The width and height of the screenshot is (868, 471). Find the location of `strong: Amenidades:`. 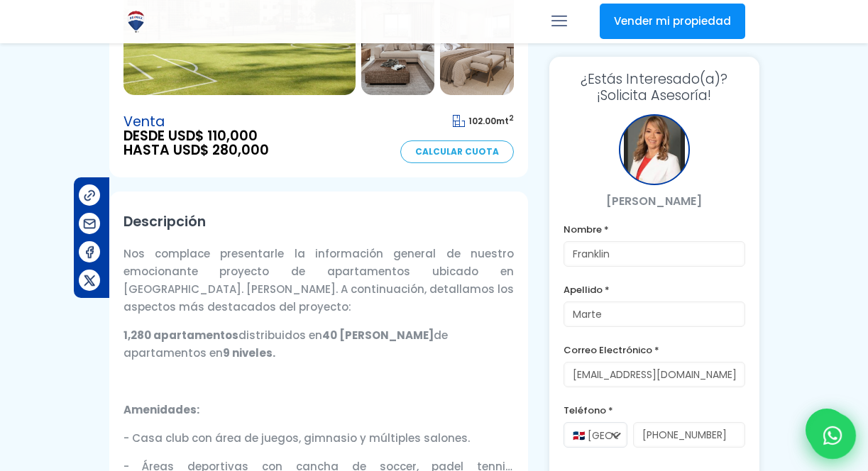

strong: Amenidades: is located at coordinates (161, 409).